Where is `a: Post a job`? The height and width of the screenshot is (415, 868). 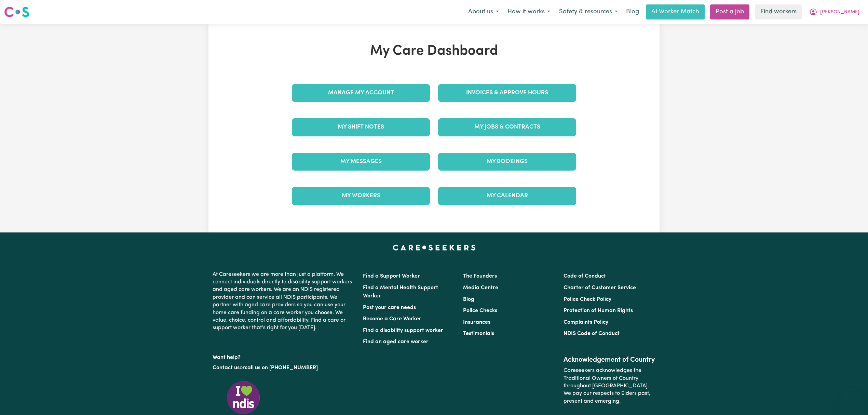
a: Post a job is located at coordinates (730, 12).